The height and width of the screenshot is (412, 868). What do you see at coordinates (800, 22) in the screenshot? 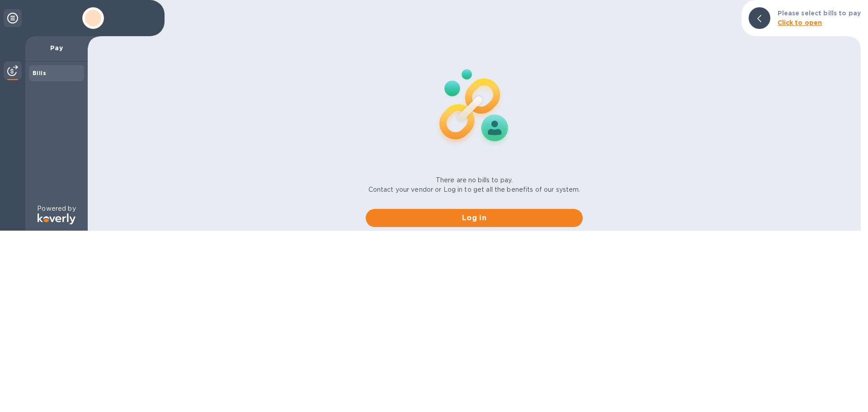
I see `b: Click to open` at bounding box center [800, 22].